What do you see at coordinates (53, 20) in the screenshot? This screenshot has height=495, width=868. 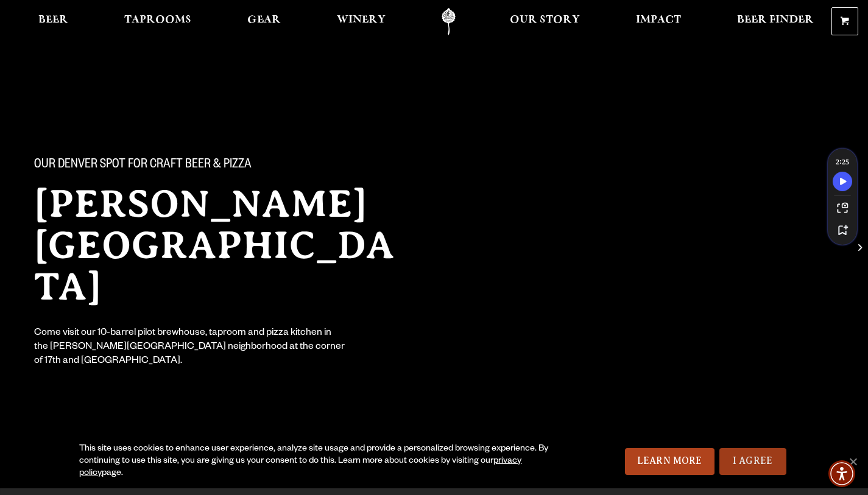 I see `span: Beer` at bounding box center [53, 20].